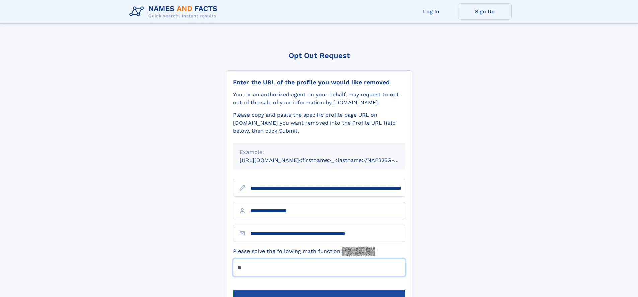 The image size is (638, 297). What do you see at coordinates (304, 252) in the screenshot?
I see `label: Please solve the following math function:` at bounding box center [304, 252].